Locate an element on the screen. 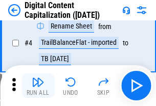 The image size is (156, 106). span: # 4 is located at coordinates (28, 43).